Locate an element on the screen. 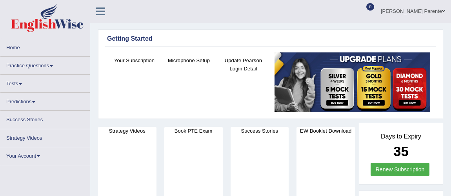 This screenshot has width=451, height=196. a: Home is located at coordinates (45, 46).